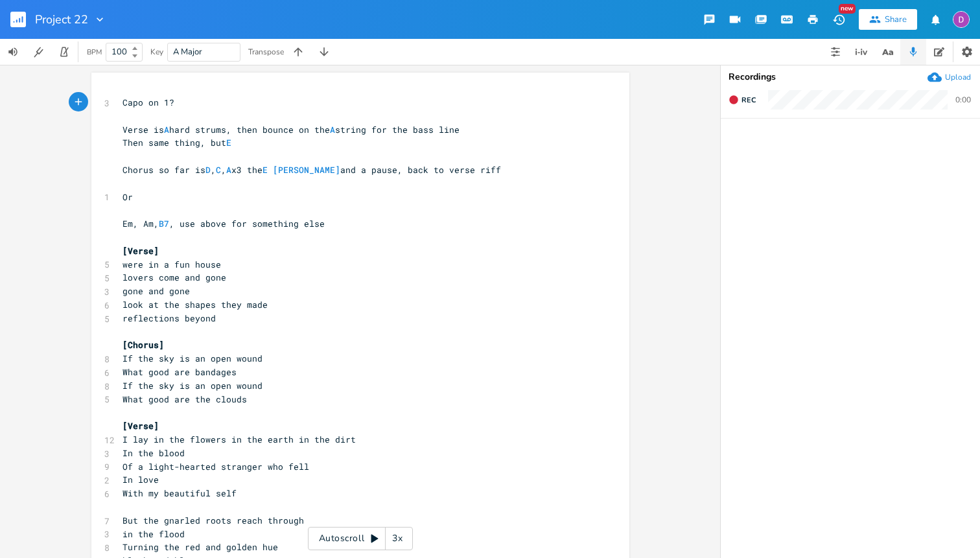 This screenshot has height=558, width=980. What do you see at coordinates (239, 439) in the screenshot?
I see `span: I lay in the flowers in the earth in the dirt` at bounding box center [239, 439].